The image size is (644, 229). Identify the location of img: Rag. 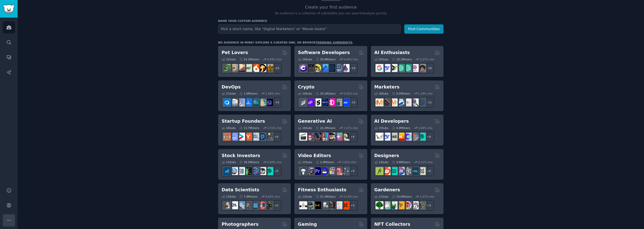
(394, 136).